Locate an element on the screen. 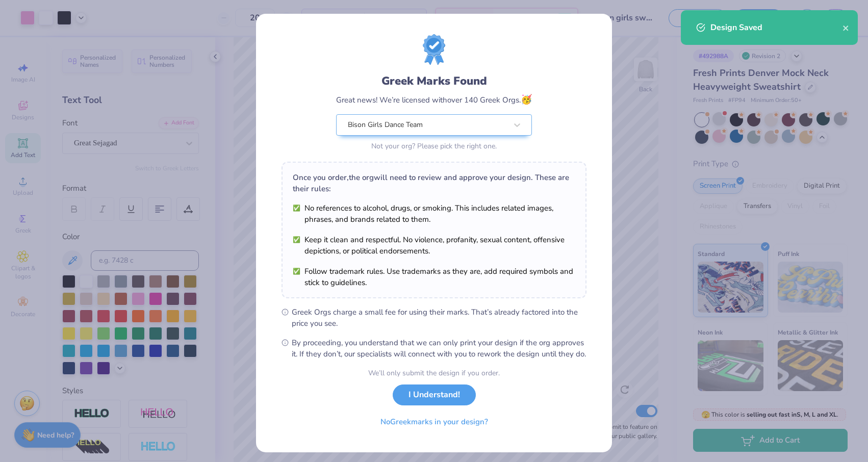  div: We’ll only submit the design if you order. is located at coordinates (434, 373).